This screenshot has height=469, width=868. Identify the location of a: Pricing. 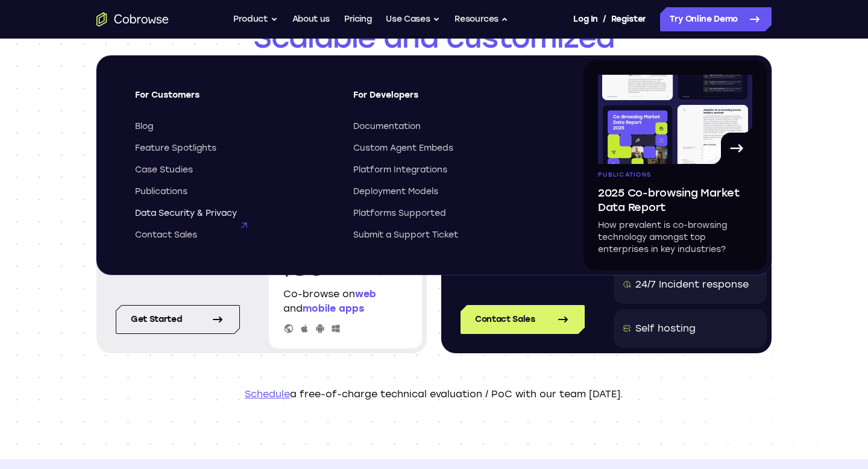
(358, 19).